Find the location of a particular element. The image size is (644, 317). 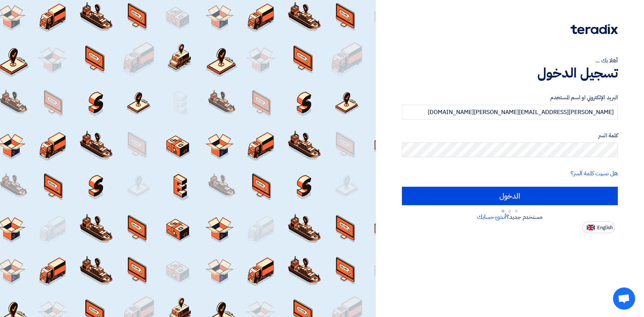

img: Teradix logo is located at coordinates (594, 29).